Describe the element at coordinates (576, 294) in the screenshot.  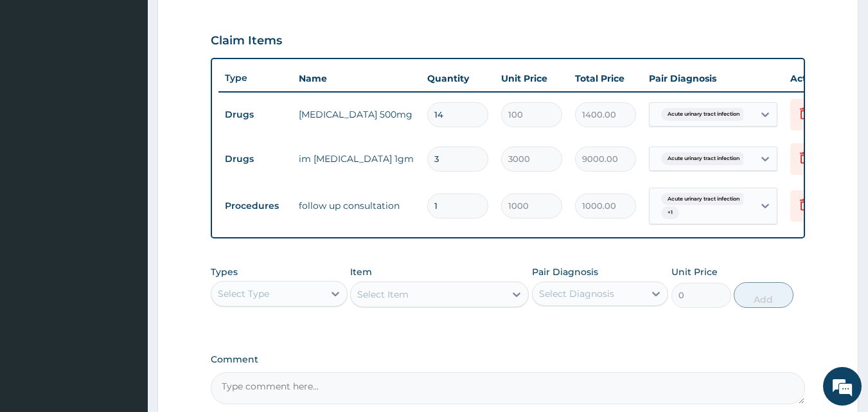
I see `div: Select Diagnosis` at that location.